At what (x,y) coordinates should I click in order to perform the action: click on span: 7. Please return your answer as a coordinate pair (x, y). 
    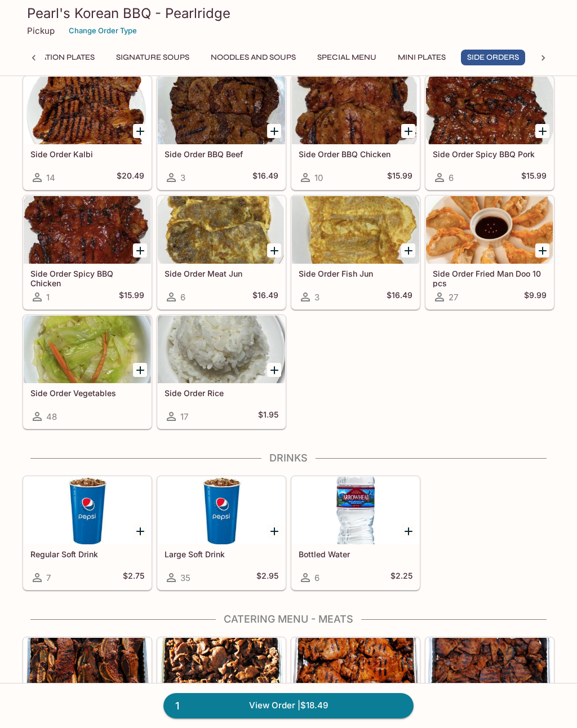
    Looking at the image, I should click on (49, 578).